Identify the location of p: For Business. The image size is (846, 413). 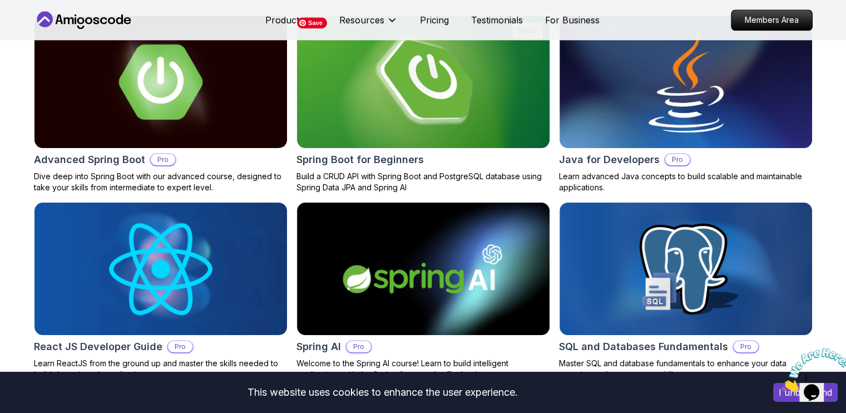
(573, 20).